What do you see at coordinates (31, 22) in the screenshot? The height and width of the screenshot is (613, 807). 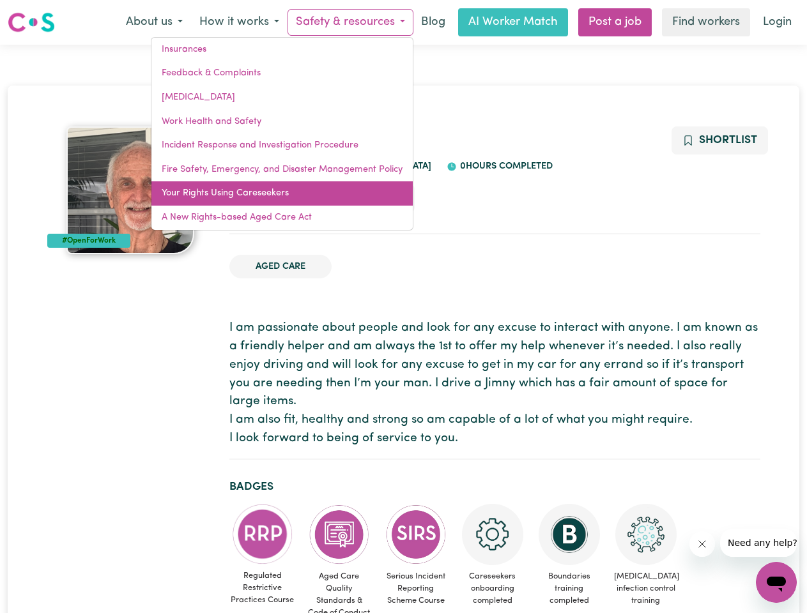 I see `img: Careseekers logo` at bounding box center [31, 22].